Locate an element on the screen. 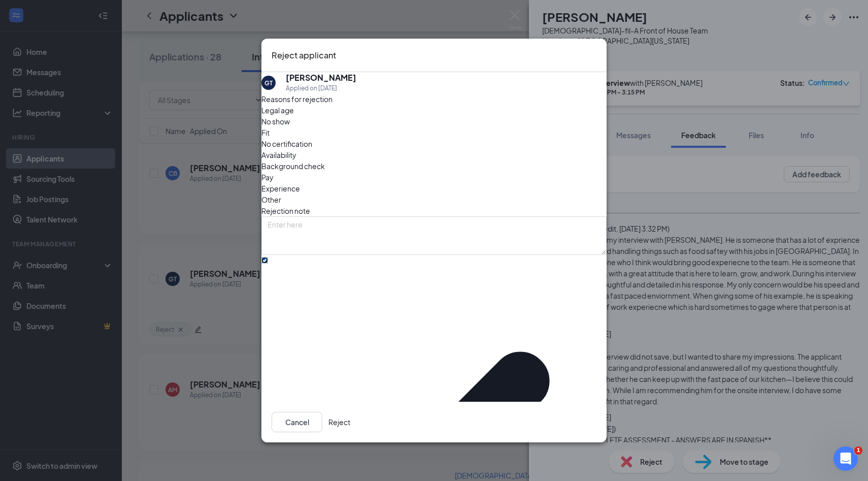 The height and width of the screenshot is (481, 868). span: Legal age is located at coordinates (277, 110).